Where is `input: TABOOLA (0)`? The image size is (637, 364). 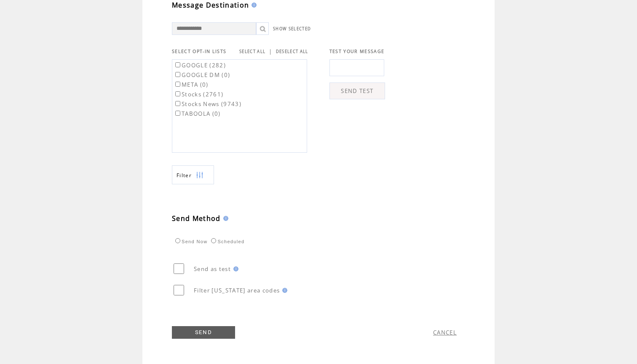 input: TABOOLA (0) is located at coordinates (178, 113).